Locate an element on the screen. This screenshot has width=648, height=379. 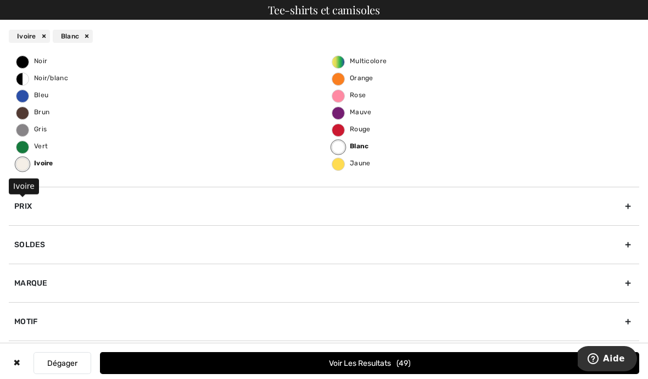
span: Vert is located at coordinates (32, 146).